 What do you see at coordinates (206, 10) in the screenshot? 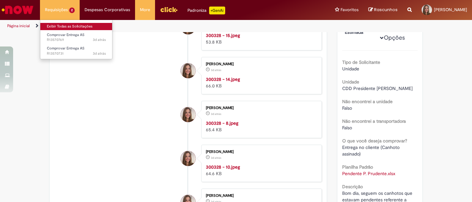
I see `div: Padroniza` at bounding box center [206, 10].